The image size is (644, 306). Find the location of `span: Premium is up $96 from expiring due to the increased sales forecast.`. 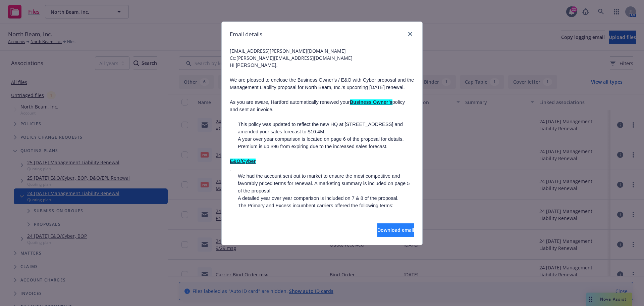

span: Premium is up $96 from expiring due to the increased sales forecast. is located at coordinates (313, 146).